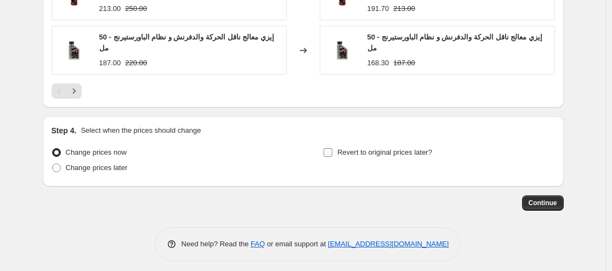  What do you see at coordinates (216, 243) in the screenshot?
I see `span: Need help? Read the` at bounding box center [216, 243].